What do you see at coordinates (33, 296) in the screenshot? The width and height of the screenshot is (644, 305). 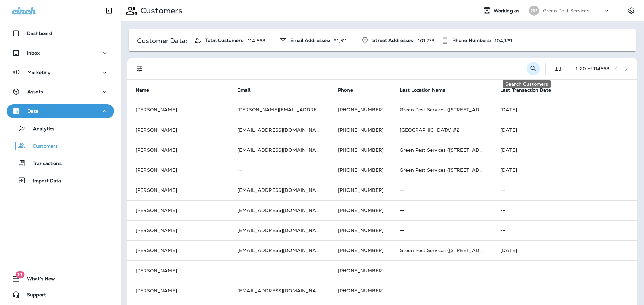 I see `span: Support` at bounding box center [33, 296].